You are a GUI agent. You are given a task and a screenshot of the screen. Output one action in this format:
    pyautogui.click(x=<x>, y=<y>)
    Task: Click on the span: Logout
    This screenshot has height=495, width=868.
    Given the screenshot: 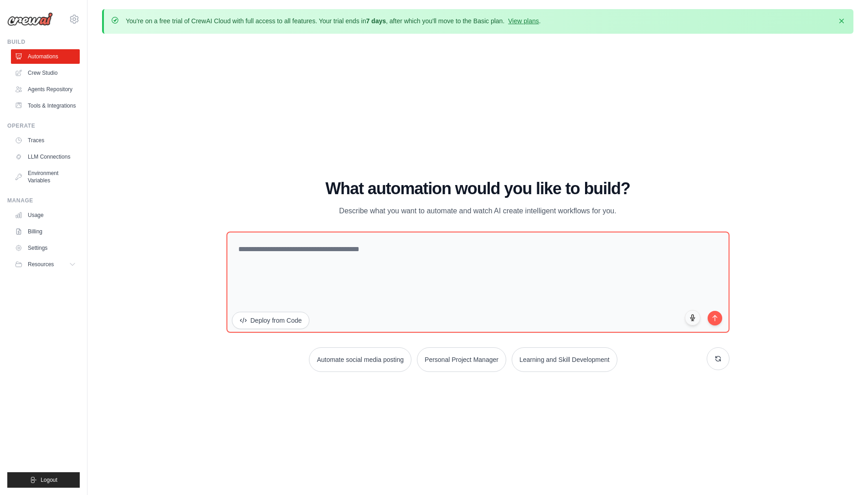 What is the action you would take?
    pyautogui.click(x=49, y=480)
    